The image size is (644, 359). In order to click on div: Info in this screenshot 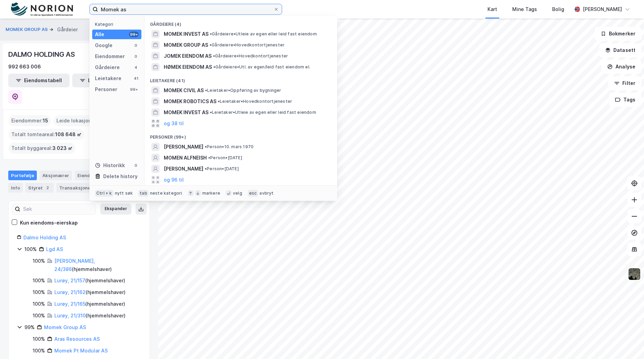, I will do `click(16, 188)`.